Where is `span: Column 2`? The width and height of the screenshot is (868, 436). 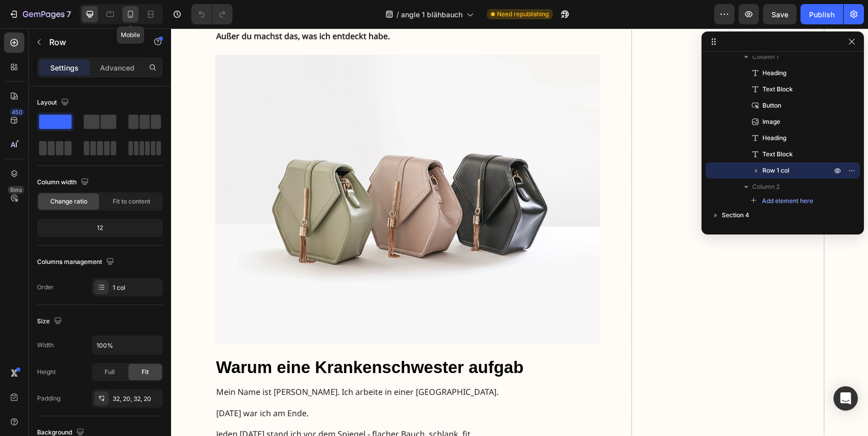 span: Column 2 is located at coordinates (766, 187).